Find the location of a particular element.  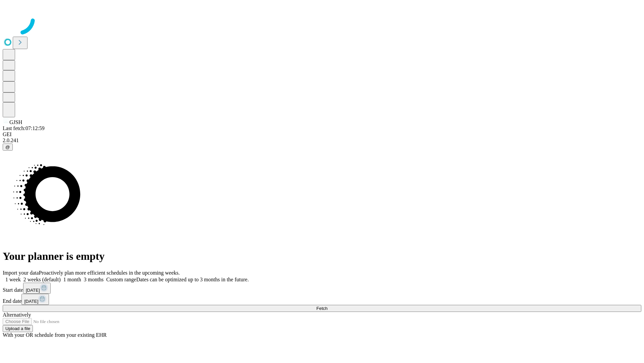

button: Upload a file is located at coordinates (18, 328).